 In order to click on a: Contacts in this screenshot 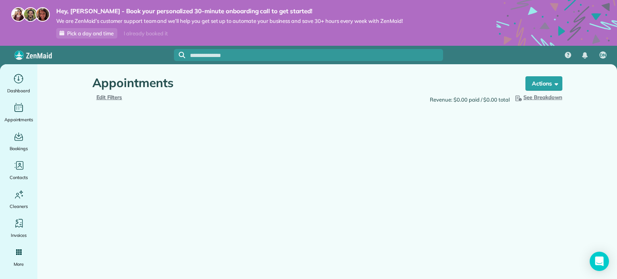, I will do `click(18, 170)`.